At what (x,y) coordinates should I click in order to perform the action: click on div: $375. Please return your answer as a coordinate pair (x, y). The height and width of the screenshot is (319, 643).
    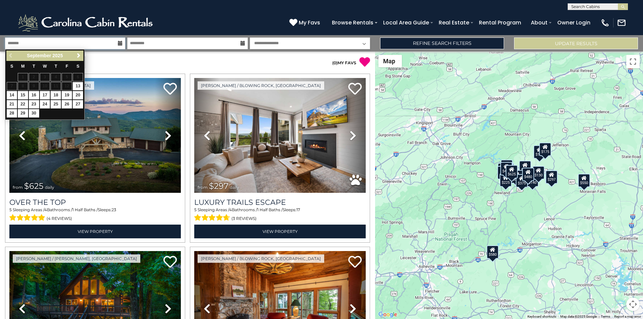
    Looking at the image, I should click on (521, 180).